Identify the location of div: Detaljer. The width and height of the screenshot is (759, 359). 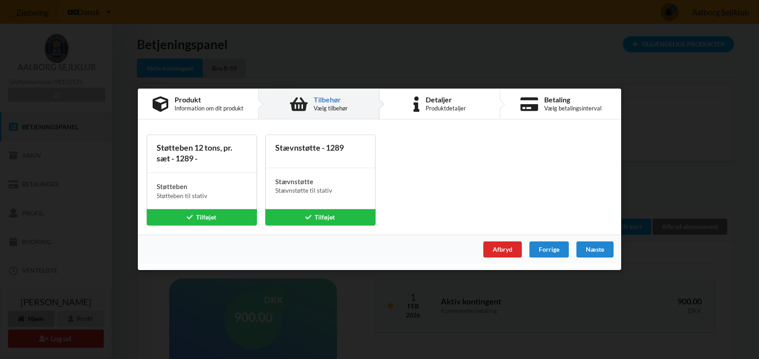
(446, 100).